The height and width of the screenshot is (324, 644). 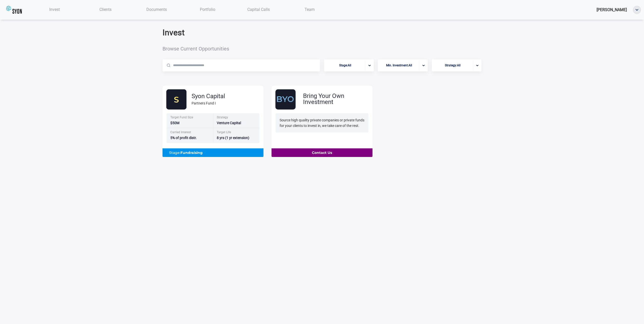 I want to click on div: Bring Your Own Investment, so click(x=337, y=99).